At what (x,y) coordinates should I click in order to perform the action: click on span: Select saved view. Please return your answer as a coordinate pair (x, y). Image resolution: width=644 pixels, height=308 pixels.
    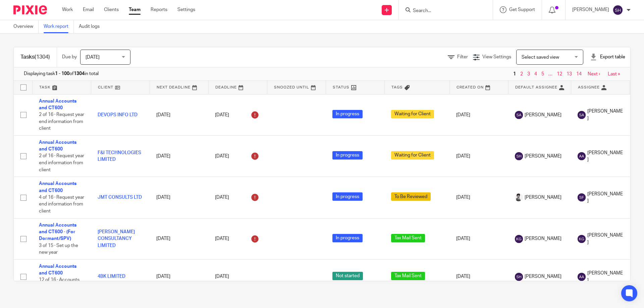
    Looking at the image, I should click on (541, 57).